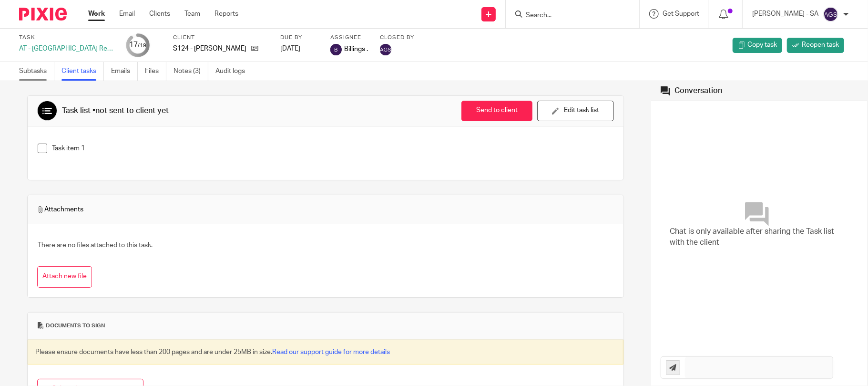 The height and width of the screenshot is (386, 868). What do you see at coordinates (333, 148) in the screenshot?
I see `p: Task item 1` at bounding box center [333, 148].